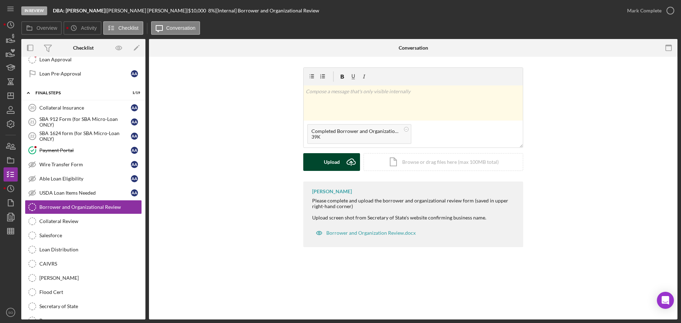 The width and height of the screenshot is (681, 323). What do you see at coordinates (83, 74) in the screenshot?
I see `a: Loan Pre-ApprovalAA` at bounding box center [83, 74].